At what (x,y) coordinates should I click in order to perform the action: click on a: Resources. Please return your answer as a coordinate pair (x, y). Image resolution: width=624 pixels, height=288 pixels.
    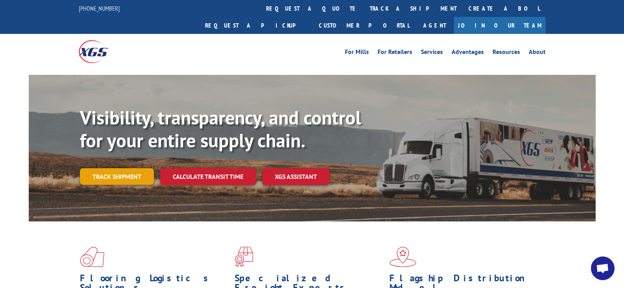
    Looking at the image, I should click on (506, 53).